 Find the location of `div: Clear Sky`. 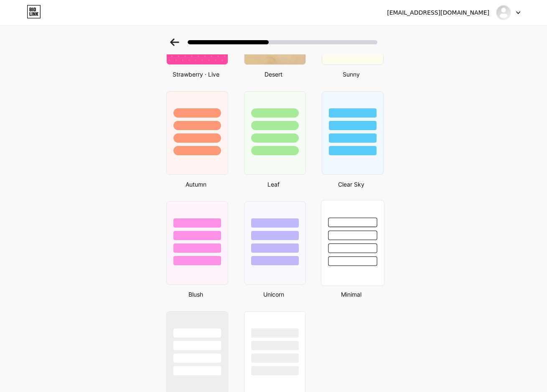

div: Clear Sky is located at coordinates (352, 184).